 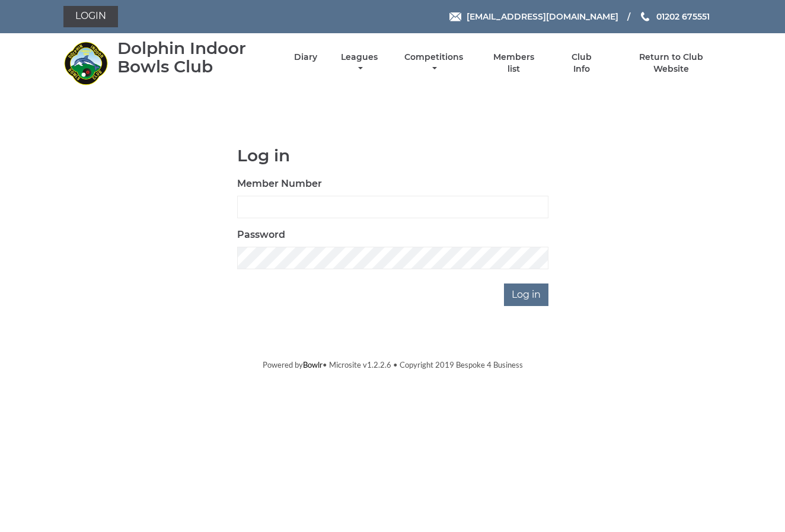 I want to click on input: Log in, so click(x=526, y=295).